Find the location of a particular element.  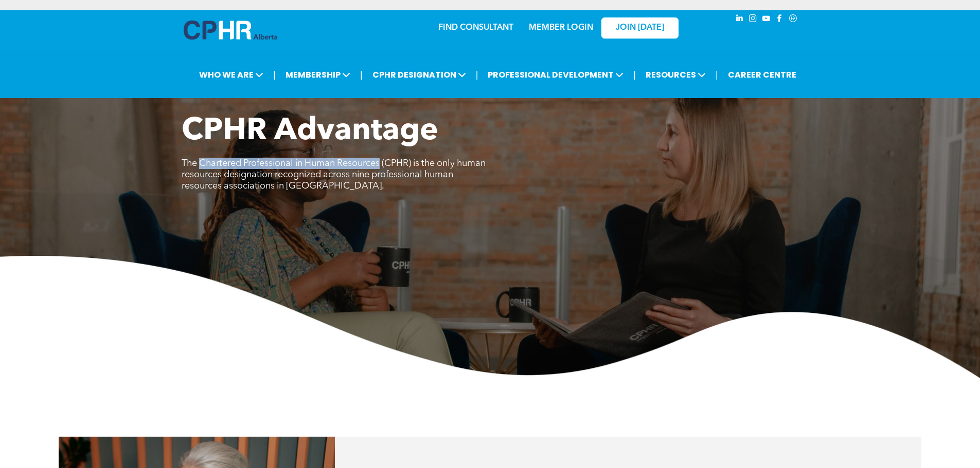

span: WHO WE ARE is located at coordinates (231, 75).